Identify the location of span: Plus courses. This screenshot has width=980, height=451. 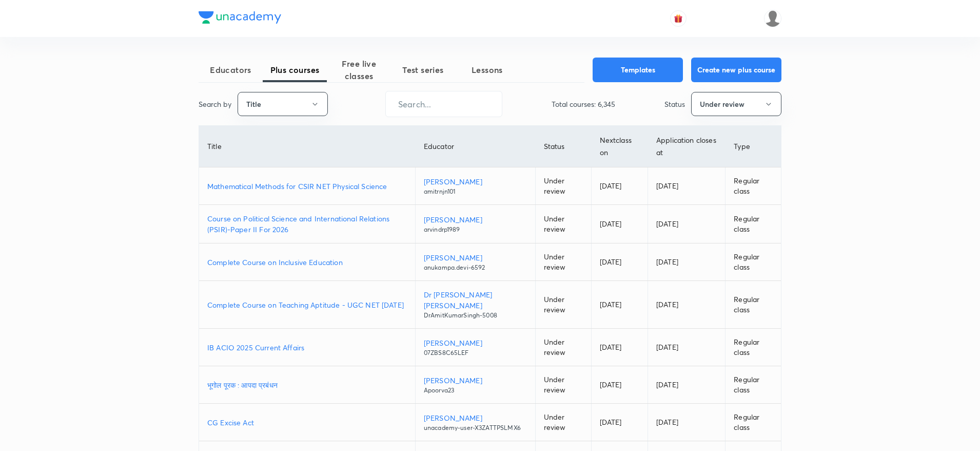
(295, 70).